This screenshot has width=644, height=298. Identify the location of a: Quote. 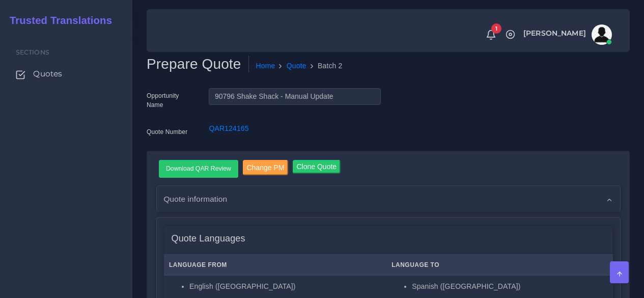
(296, 66).